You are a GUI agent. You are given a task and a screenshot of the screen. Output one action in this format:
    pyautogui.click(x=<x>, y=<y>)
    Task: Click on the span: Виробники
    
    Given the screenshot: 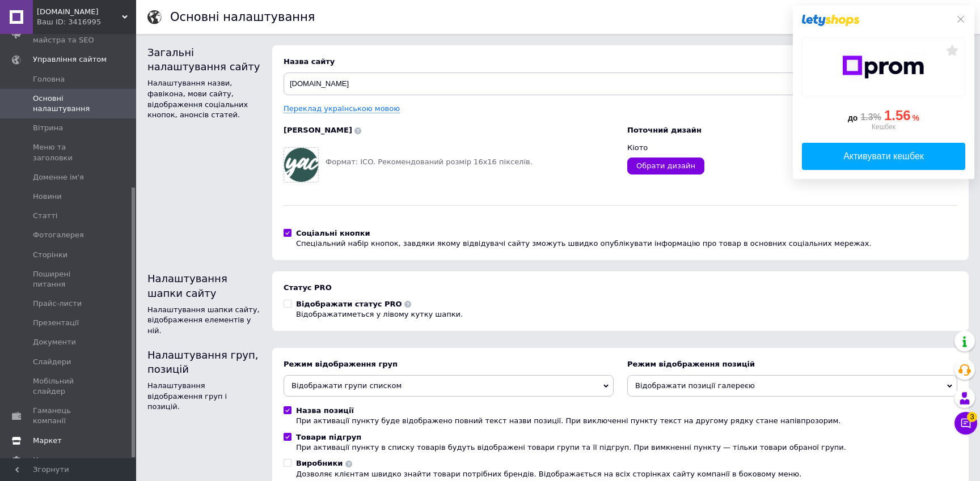 What is the action you would take?
    pyautogui.click(x=319, y=463)
    